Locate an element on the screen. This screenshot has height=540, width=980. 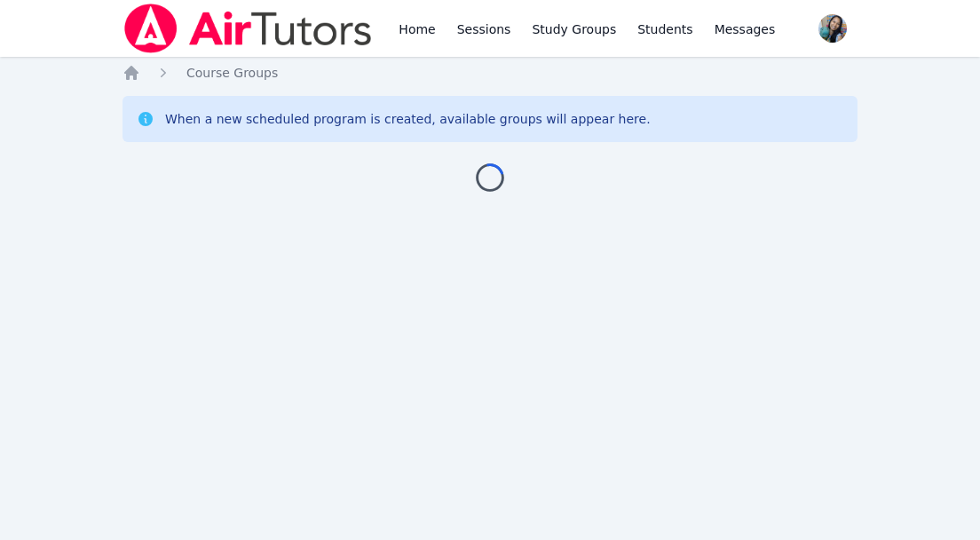
span: Course Groups is located at coordinates (232, 73).